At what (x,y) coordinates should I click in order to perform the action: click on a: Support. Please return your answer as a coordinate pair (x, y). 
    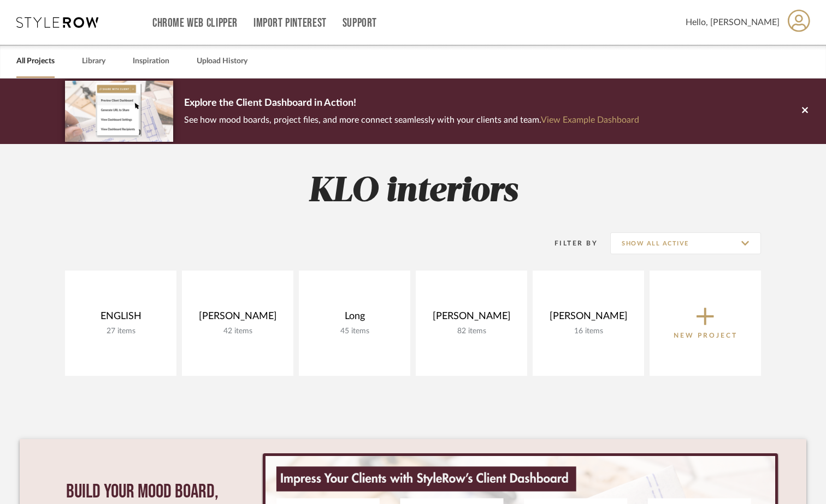
    Looking at the image, I should click on (359, 23).